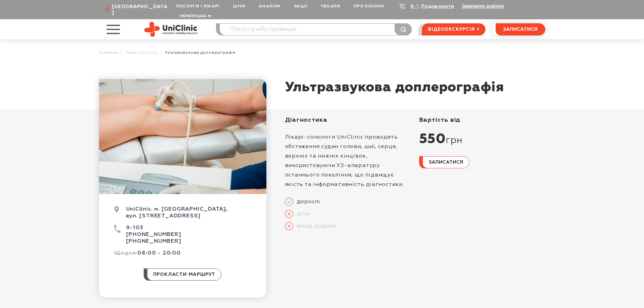 The height and width of the screenshot is (308, 644). Describe the element at coordinates (482, 139) in the screenshot. I see `div: 550` at that location.